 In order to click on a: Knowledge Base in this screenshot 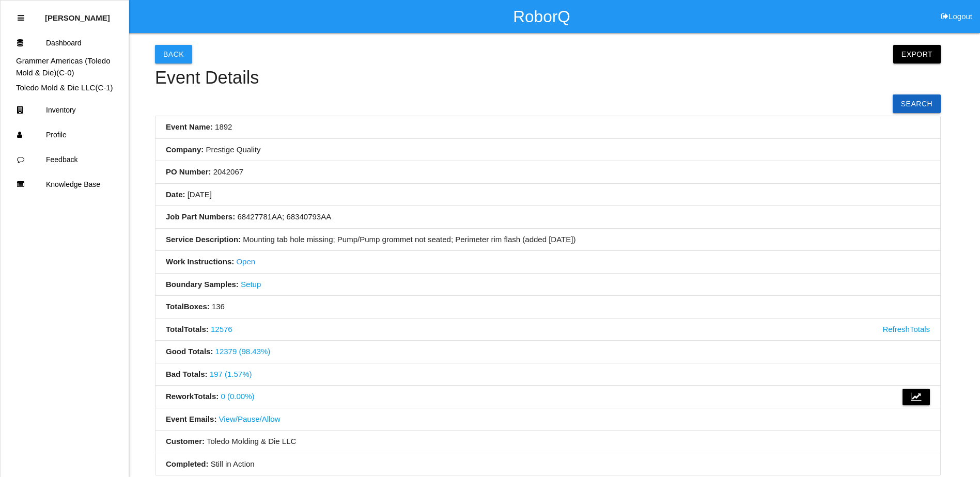, I will do `click(65, 185)`.